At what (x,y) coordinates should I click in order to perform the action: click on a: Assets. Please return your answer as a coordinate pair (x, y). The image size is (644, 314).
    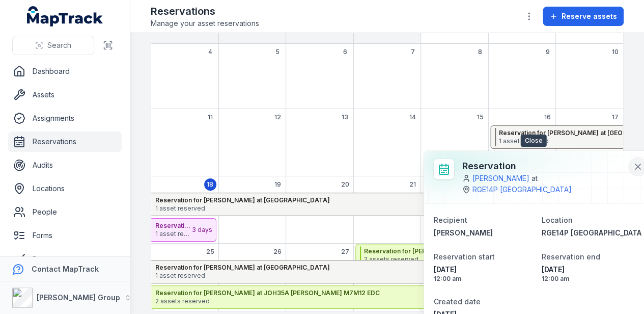
    Looking at the image, I should click on (65, 95).